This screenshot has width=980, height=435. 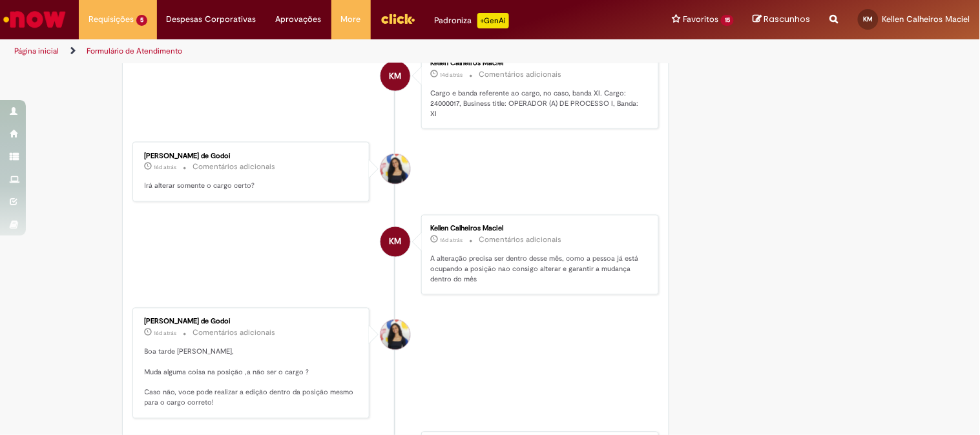 What do you see at coordinates (451, 75) in the screenshot?
I see `time: 17/09/2025 10:48:15` at bounding box center [451, 75].